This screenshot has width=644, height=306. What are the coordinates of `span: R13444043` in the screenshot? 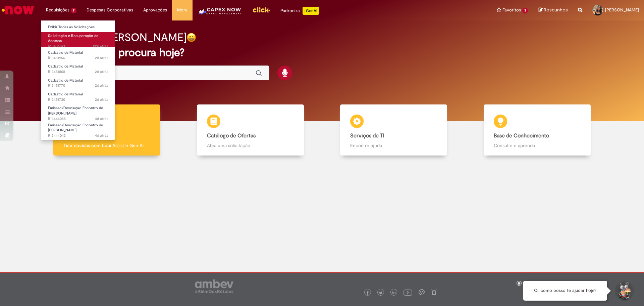 It's located at (78, 136).